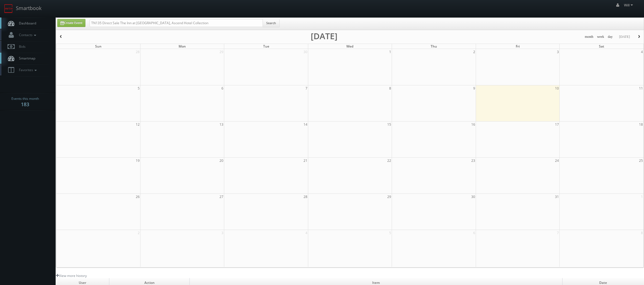 This screenshot has width=644, height=285. I want to click on span: 25, so click(641, 160).